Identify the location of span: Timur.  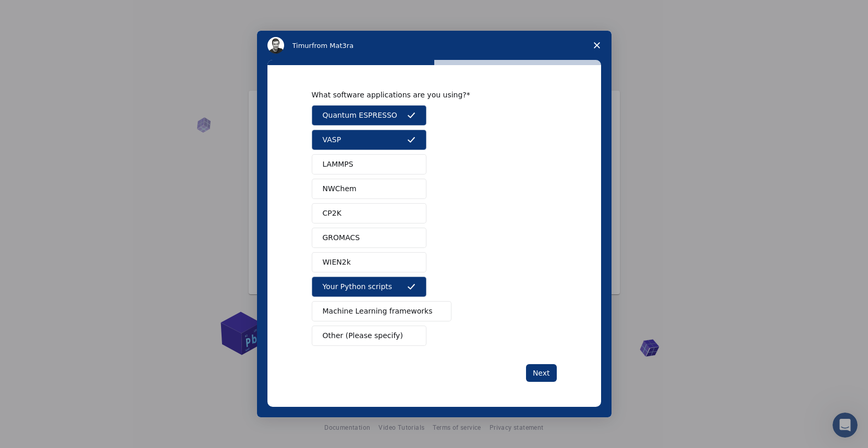
(301, 45).